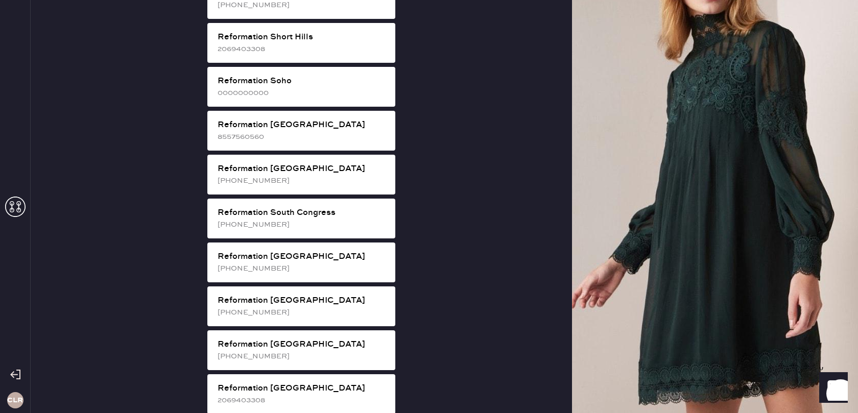 The height and width of the screenshot is (413, 858). I want to click on div: Reformation South Congress, so click(303, 213).